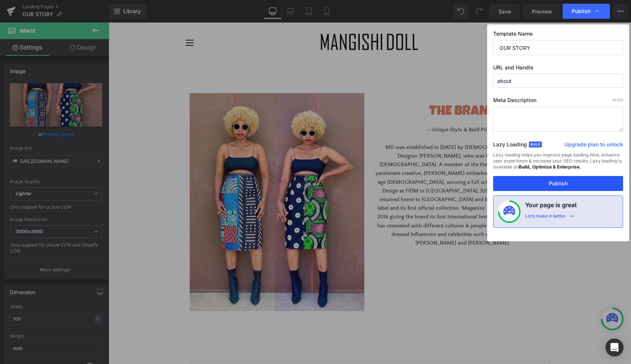 Image resolution: width=631 pixels, height=364 pixels. What do you see at coordinates (581, 11) in the screenshot?
I see `span: Publish` at bounding box center [581, 11].